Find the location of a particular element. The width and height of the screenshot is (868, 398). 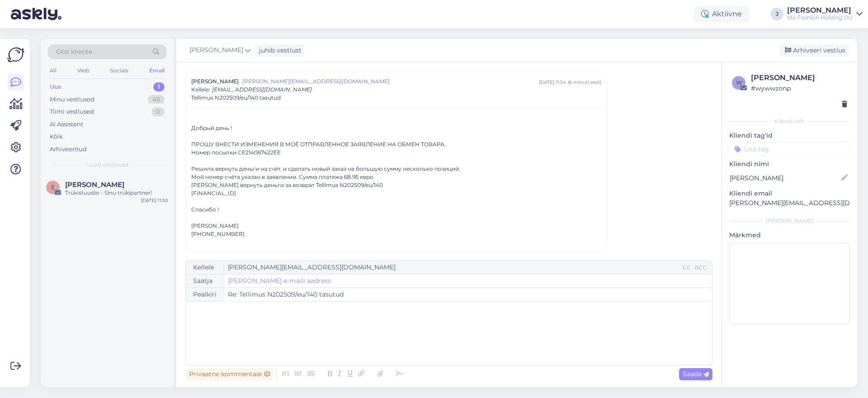

div: CC is located at coordinates (687, 267).